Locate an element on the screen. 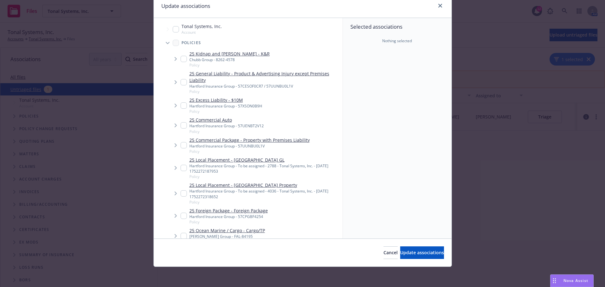 Image resolution: width=605 pixels, height=287 pixels. a: 25 Excess Liability - $10M is located at coordinates (226, 100).